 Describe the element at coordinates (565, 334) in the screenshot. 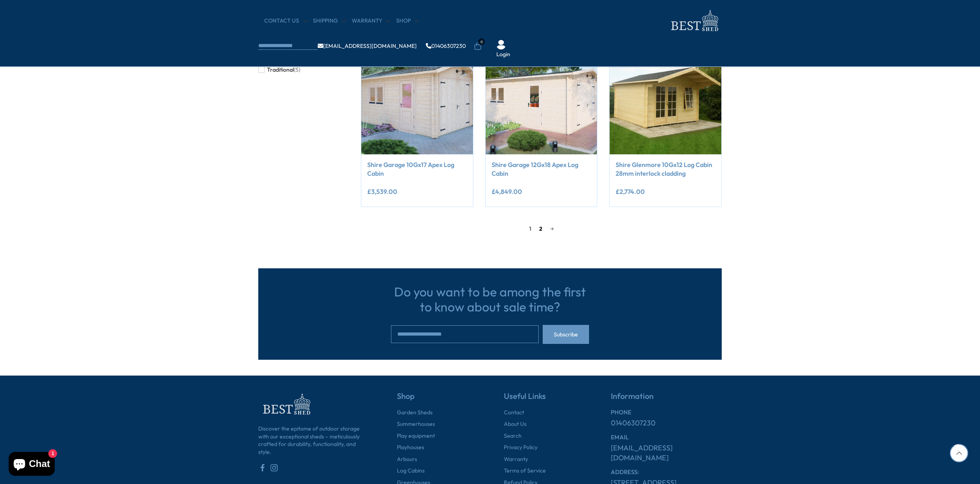

I see `span: Subscribe` at that location.